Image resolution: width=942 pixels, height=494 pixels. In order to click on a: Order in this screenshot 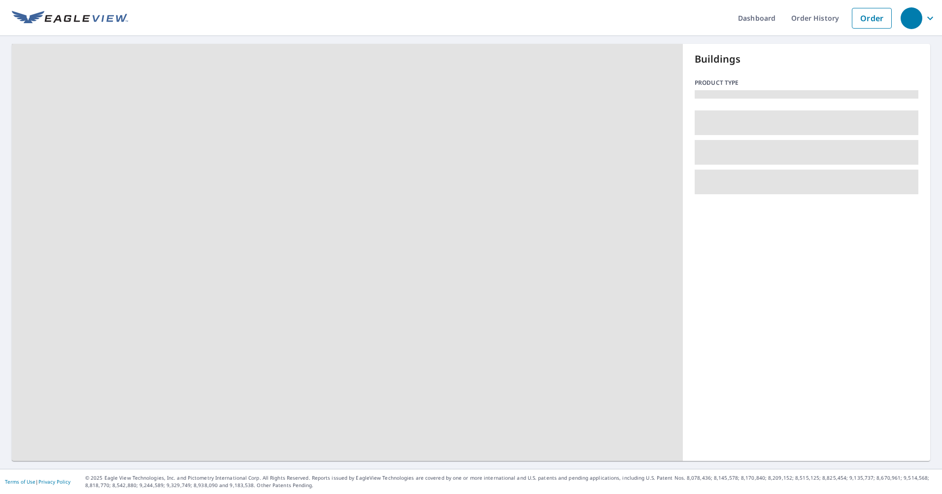, I will do `click(872, 18)`.